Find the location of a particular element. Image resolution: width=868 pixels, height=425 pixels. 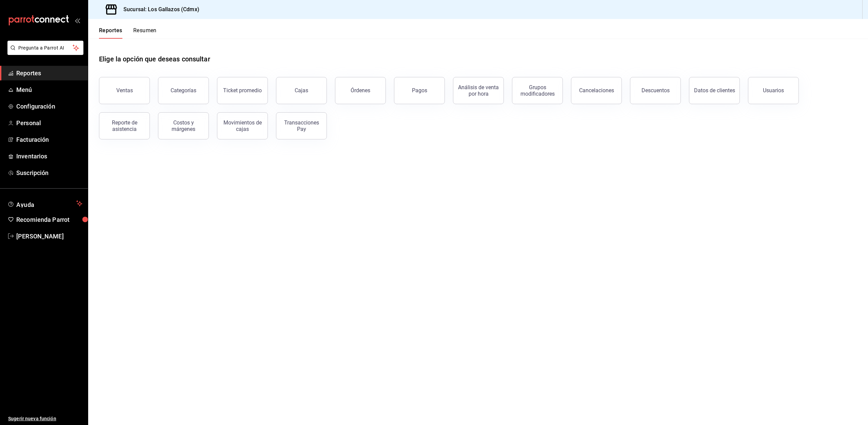

span: Inventarios is located at coordinates (49, 156).